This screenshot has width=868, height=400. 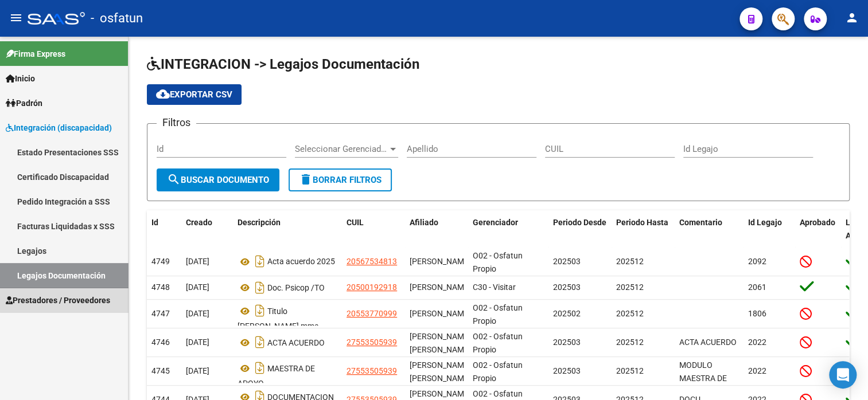 What do you see at coordinates (155, 223) in the screenshot?
I see `span: Id` at bounding box center [155, 223].